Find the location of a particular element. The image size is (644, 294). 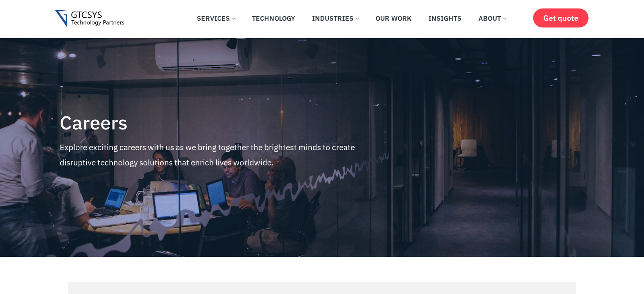

a: Services is located at coordinates (216, 18).